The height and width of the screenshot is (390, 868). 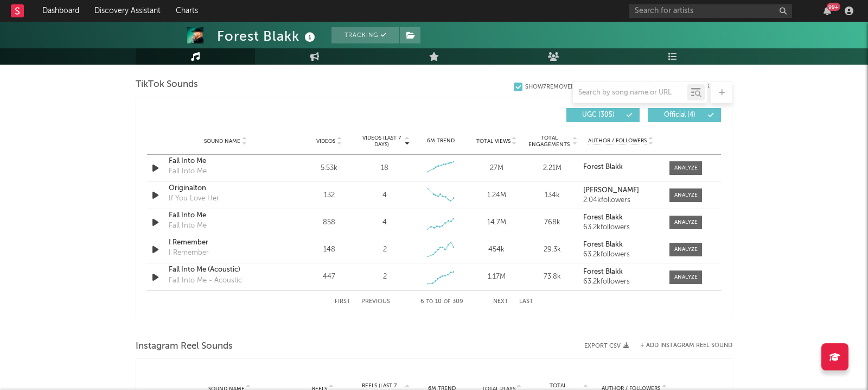 I want to click on a: Fall Into Me (Acoustic), so click(x=225, y=270).